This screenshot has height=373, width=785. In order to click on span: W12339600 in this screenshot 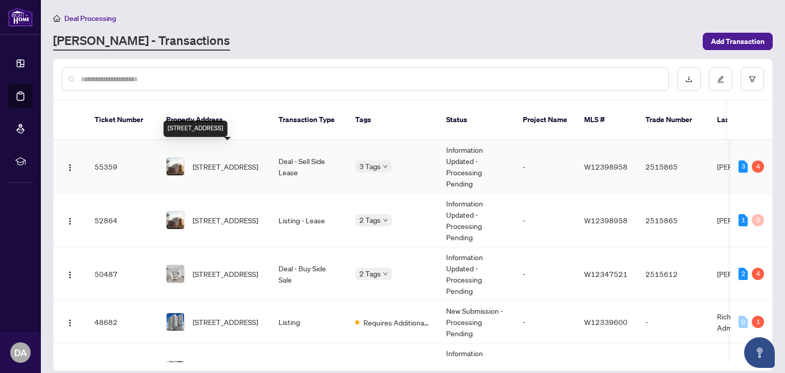, I will do `click(606, 322)`.